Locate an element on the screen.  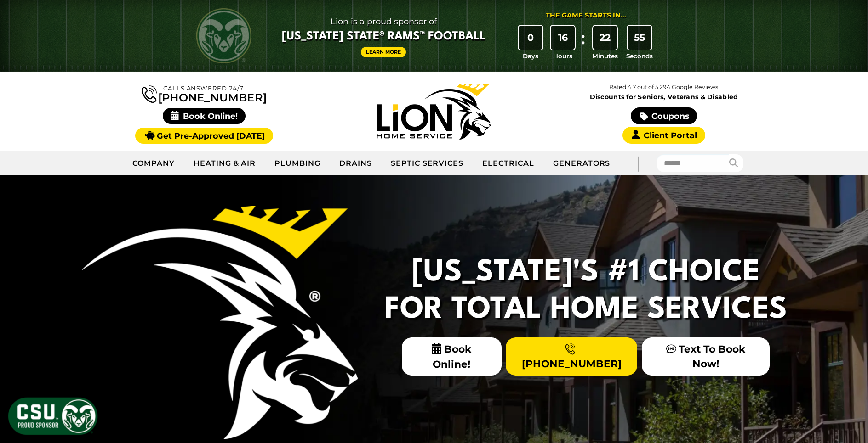
div: 22 is located at coordinates (605, 38).